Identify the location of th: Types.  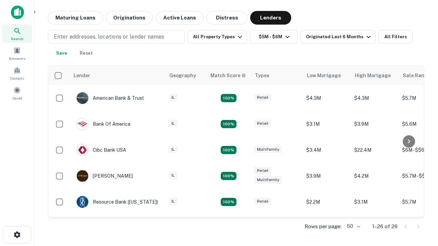
(277, 76).